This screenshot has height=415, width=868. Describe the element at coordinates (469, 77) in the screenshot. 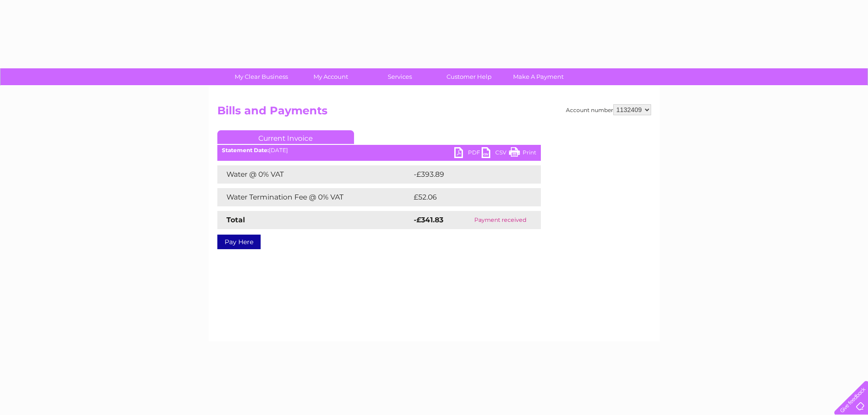

I see `a: Customer Help` at that location.